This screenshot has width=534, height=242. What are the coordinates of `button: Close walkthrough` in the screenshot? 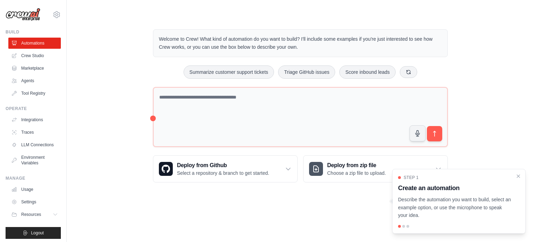 It's located at (518, 176).